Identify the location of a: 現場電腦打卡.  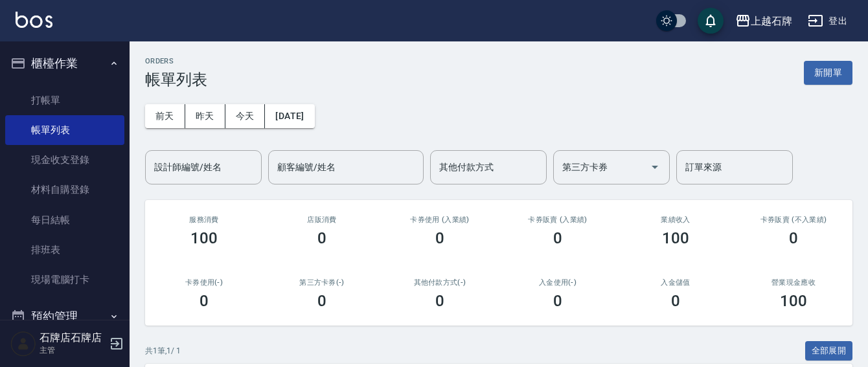
(65, 280).